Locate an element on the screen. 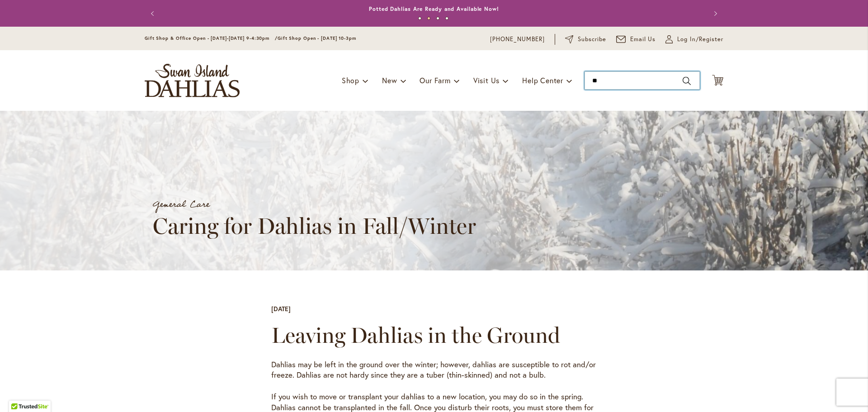  h2: Leaving Dahlias in the Ground is located at coordinates (434, 335).